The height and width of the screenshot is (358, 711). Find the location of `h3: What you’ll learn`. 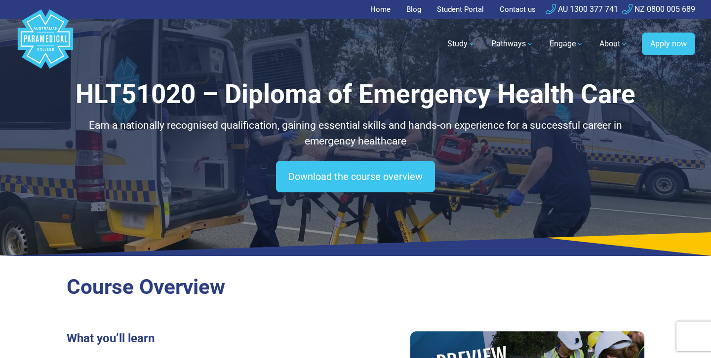

h3: What you’ll learn is located at coordinates (208, 339).